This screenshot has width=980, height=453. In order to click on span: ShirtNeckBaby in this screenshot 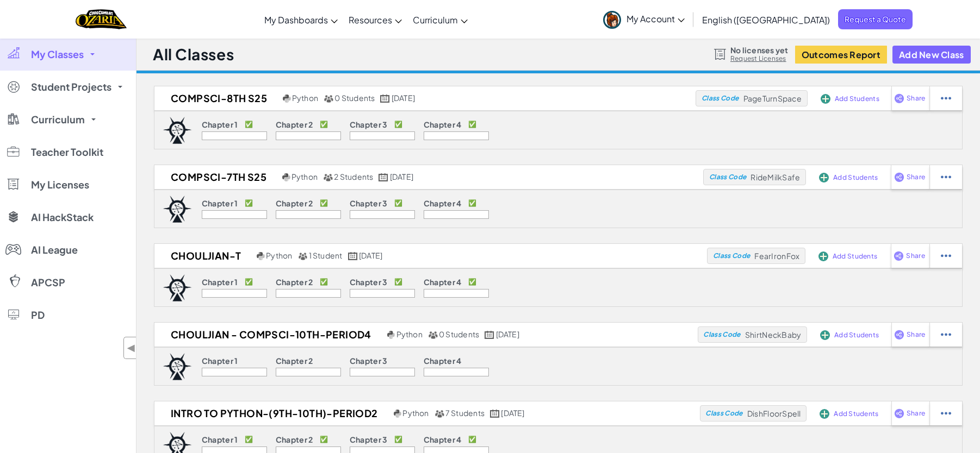, I will do `click(773, 335)`.